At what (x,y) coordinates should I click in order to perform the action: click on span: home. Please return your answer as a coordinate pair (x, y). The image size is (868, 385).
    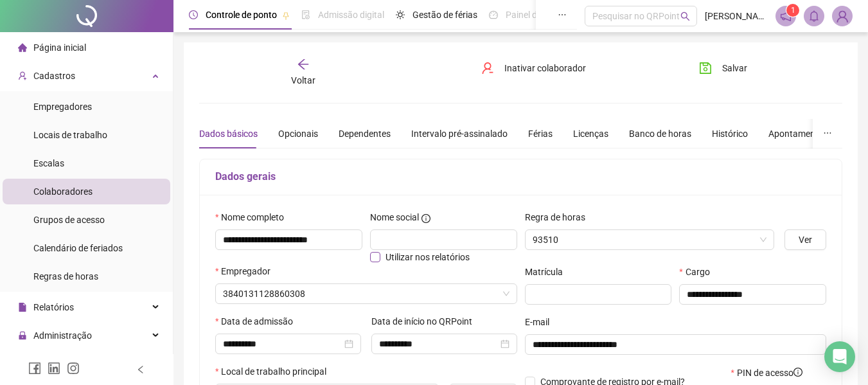
    Looking at the image, I should click on (23, 48).